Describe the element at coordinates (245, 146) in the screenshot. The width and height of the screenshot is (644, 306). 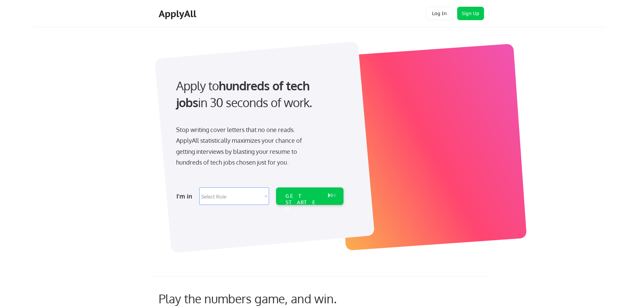
I see `div: Stop writing cover letters that no one reads. ApplyAll statistically maximizes your chance of get...` at that location.